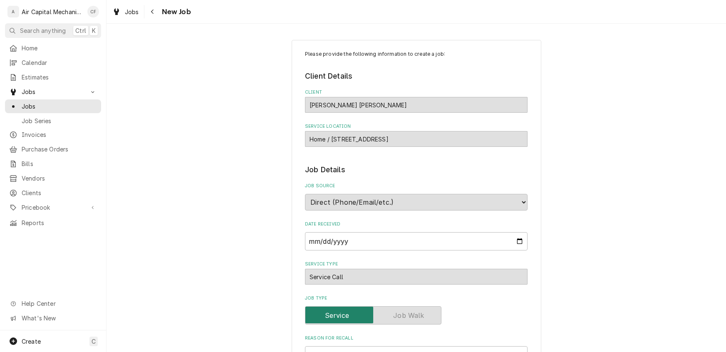 The width and height of the screenshot is (726, 352). What do you see at coordinates (59, 134) in the screenshot?
I see `span: Invoices` at bounding box center [59, 134].